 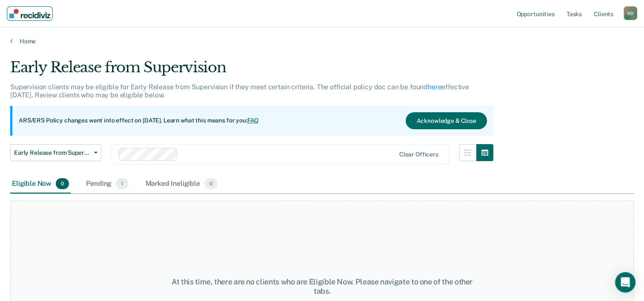 I want to click on div: Marked Ineligible0, so click(x=182, y=184).